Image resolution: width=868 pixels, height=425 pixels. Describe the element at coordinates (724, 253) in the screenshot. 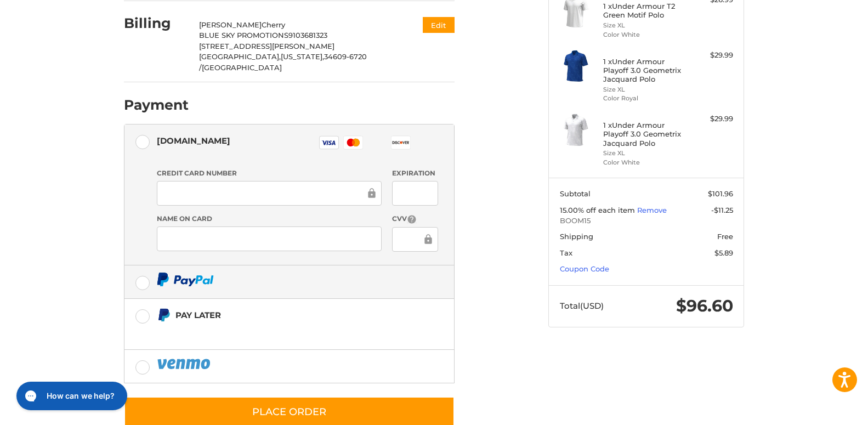

I see `span: $5.89` at that location.